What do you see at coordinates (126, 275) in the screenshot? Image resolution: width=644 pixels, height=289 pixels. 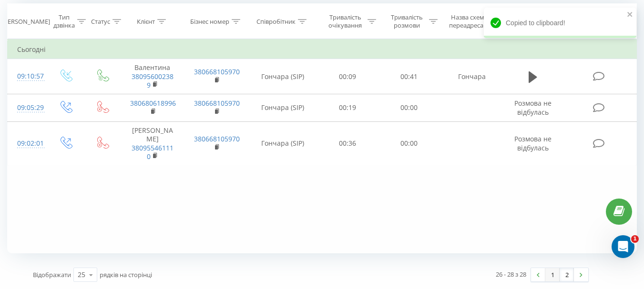 I see `span: рядків на сторінці` at bounding box center [126, 275].